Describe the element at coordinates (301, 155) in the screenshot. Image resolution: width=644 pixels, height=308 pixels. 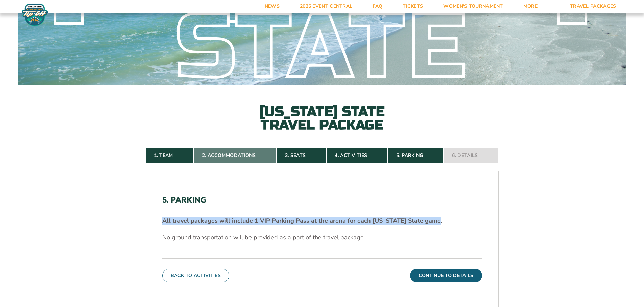
I see `a: 3. Seats` at that location.